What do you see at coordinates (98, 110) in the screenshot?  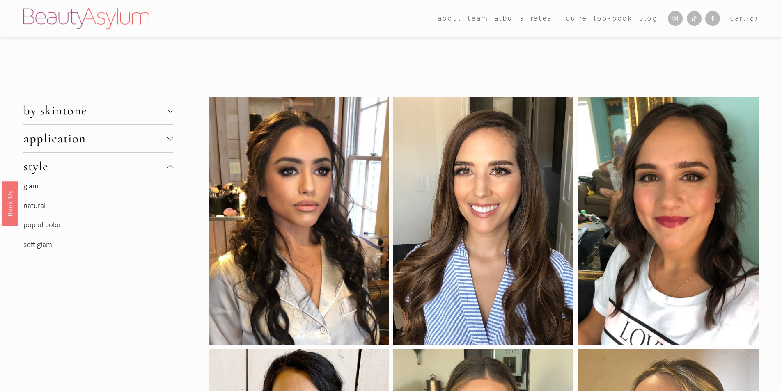 I see `button: by skintone` at bounding box center [98, 110].